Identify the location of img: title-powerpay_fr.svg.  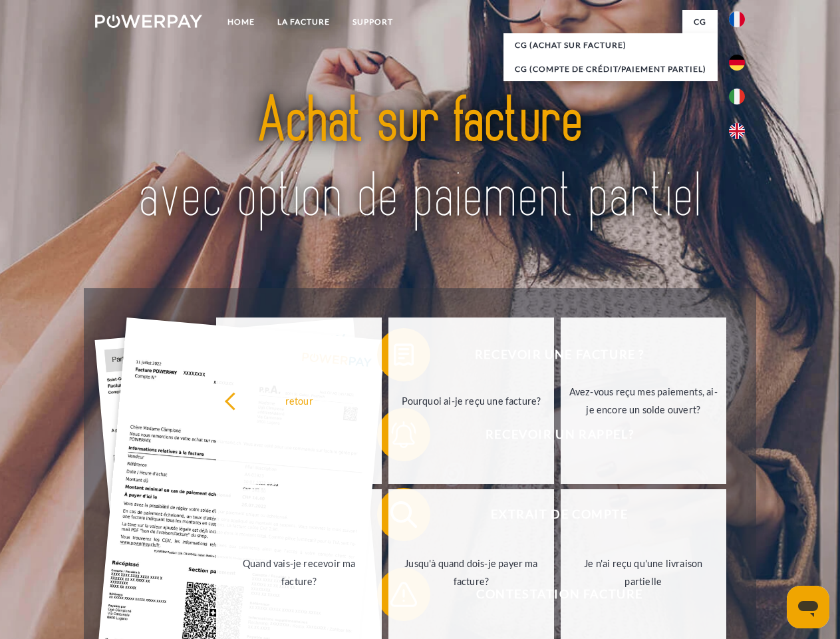
(420, 159).